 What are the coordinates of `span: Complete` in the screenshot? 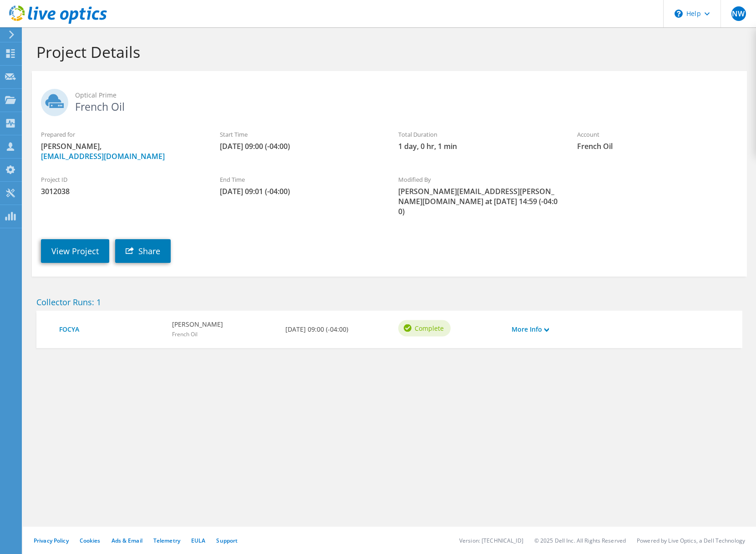 It's located at (430, 328).